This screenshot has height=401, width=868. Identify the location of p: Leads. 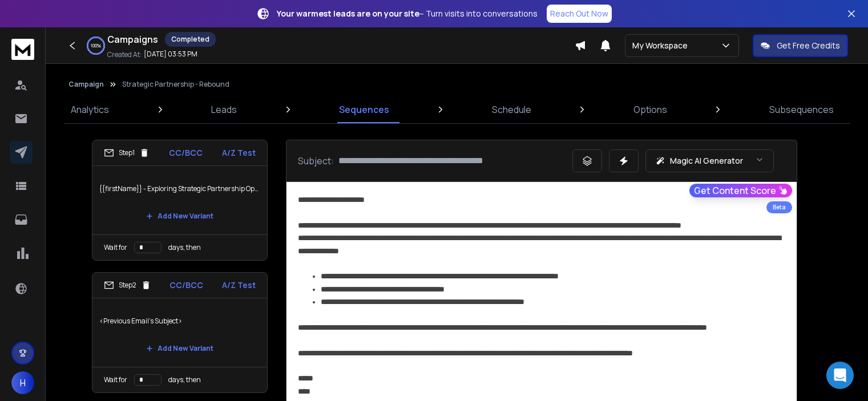
(224, 109).